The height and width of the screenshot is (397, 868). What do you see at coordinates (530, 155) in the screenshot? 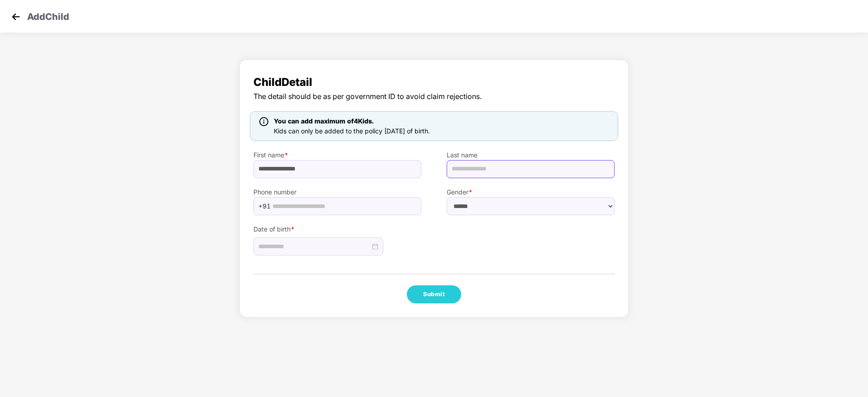
I see `label: Last name` at bounding box center [530, 155].